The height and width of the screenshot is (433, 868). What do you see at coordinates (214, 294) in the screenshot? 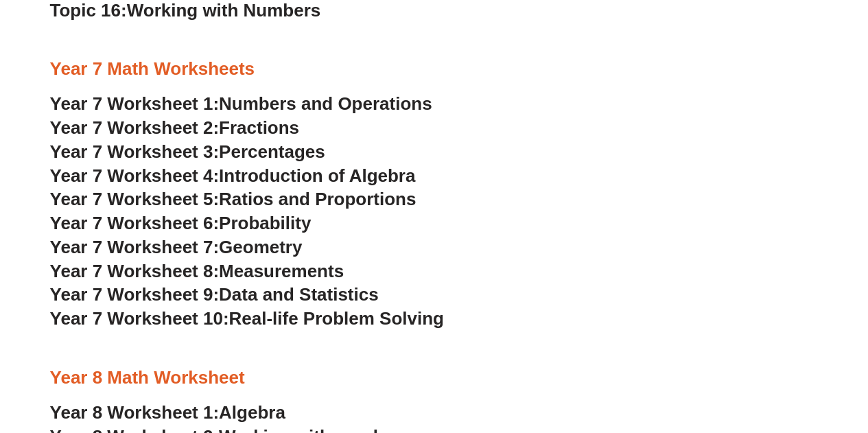
I see `a: Year 7 Worksheet 9:Data and Statistics` at bounding box center [214, 294].